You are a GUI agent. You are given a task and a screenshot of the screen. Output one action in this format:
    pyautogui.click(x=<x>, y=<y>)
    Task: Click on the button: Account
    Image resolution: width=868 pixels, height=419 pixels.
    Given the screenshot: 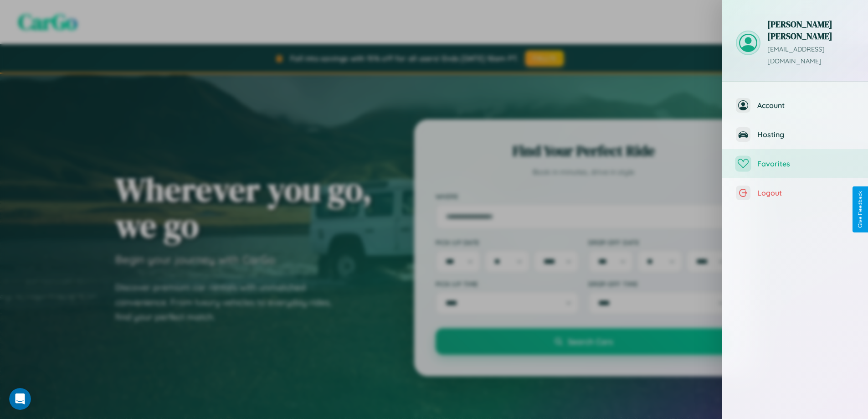 What is the action you would take?
    pyautogui.click(x=795, y=106)
    